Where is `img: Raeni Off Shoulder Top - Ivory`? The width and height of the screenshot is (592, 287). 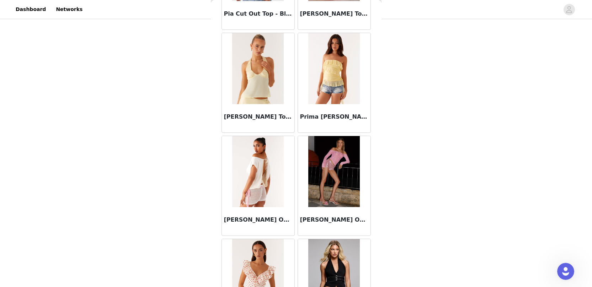
img: Raeni Off Shoulder Top - Ivory is located at coordinates (258, 172).